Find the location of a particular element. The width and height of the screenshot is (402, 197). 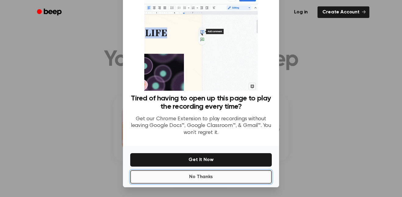

a: Create Account is located at coordinates (344, 12).